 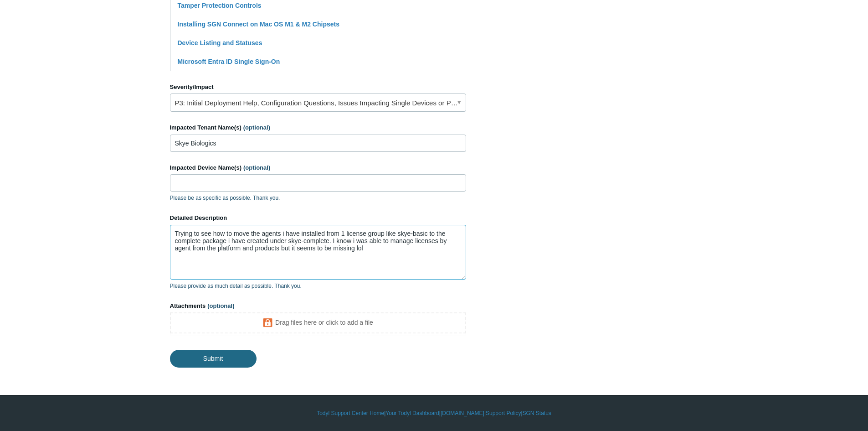 I want to click on label: Attachments, so click(x=318, y=306).